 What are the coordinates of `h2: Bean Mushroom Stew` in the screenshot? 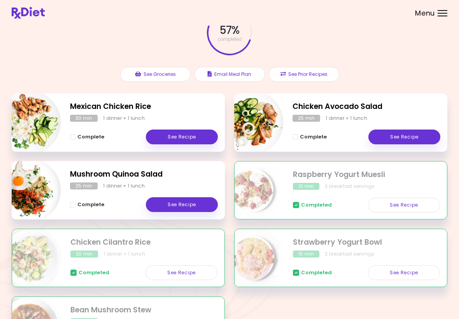 It's located at (144, 310).